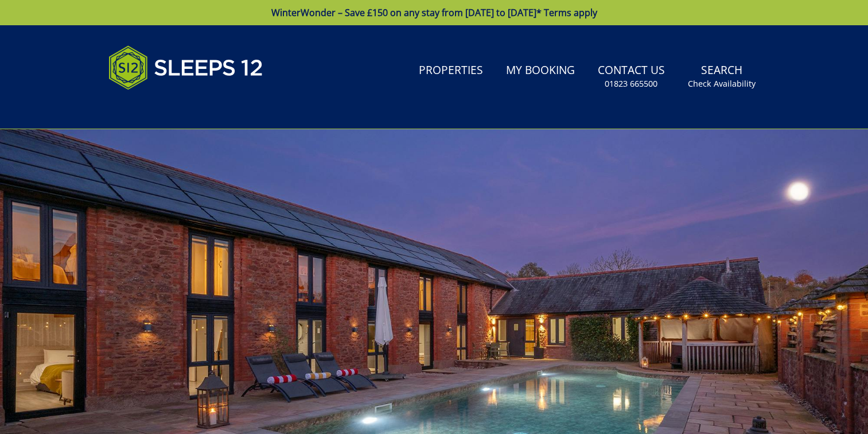 The height and width of the screenshot is (434, 868). What do you see at coordinates (186, 68) in the screenshot?
I see `img: Sleeps 12` at bounding box center [186, 68].